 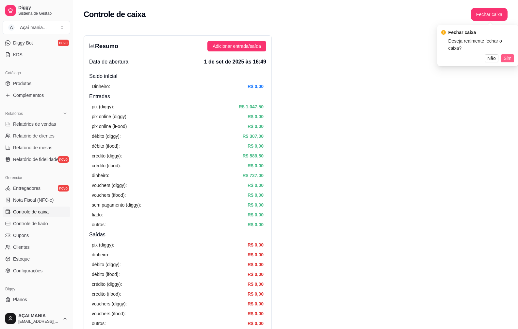 I want to click on span: Sim, so click(x=508, y=58).